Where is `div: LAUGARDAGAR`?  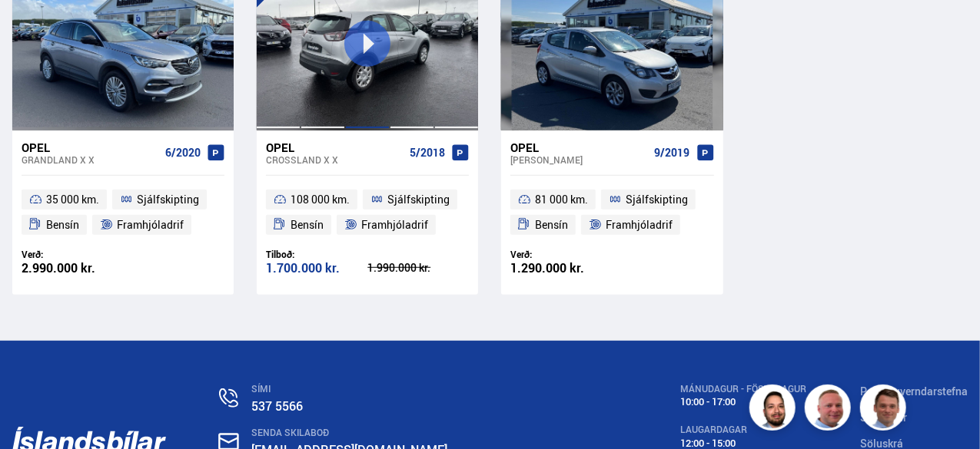 div: LAUGARDAGAR is located at coordinates (744, 430).